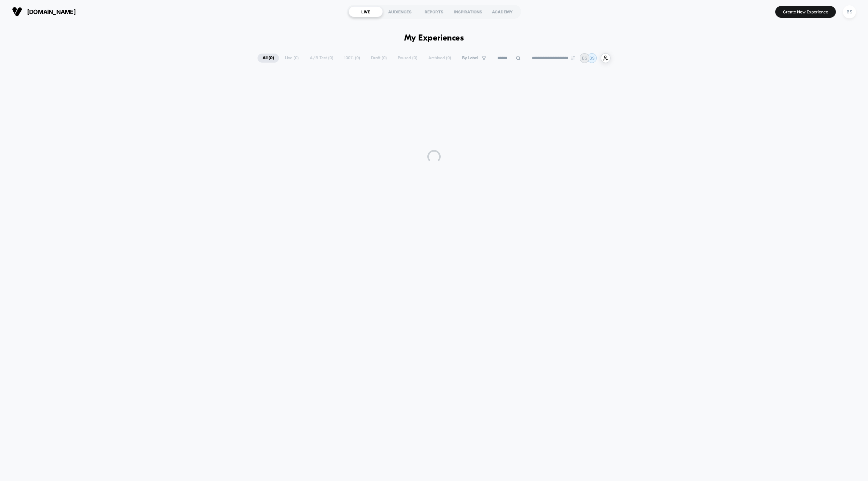 The height and width of the screenshot is (481, 868). Describe the element at coordinates (573, 58) in the screenshot. I see `img: end` at that location.